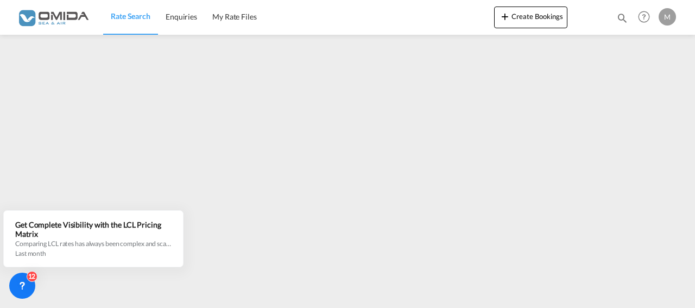 This screenshot has height=308, width=695. Describe the element at coordinates (644, 17) in the screenshot. I see `span: Help` at that location.